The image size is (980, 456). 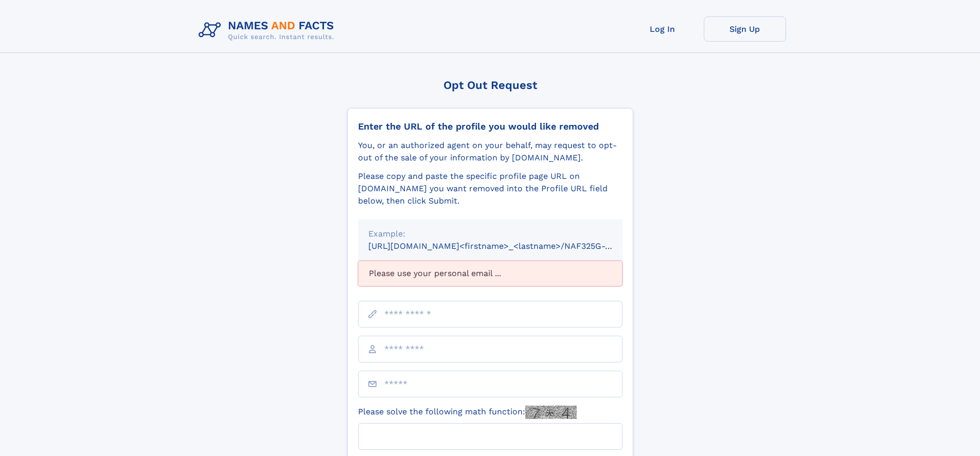 I want to click on div: Opt Out Request, so click(x=490, y=84).